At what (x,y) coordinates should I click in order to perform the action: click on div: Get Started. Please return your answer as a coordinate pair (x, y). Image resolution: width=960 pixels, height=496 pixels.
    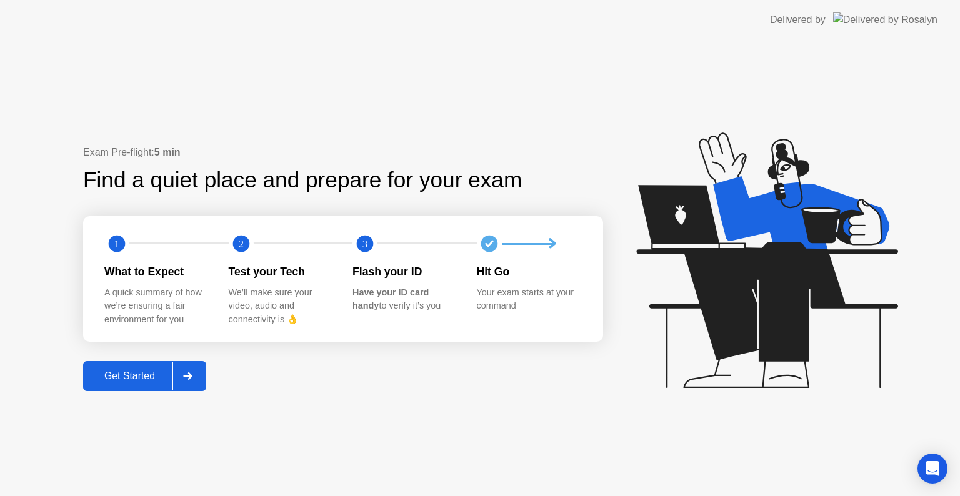
    Looking at the image, I should click on (129, 376).